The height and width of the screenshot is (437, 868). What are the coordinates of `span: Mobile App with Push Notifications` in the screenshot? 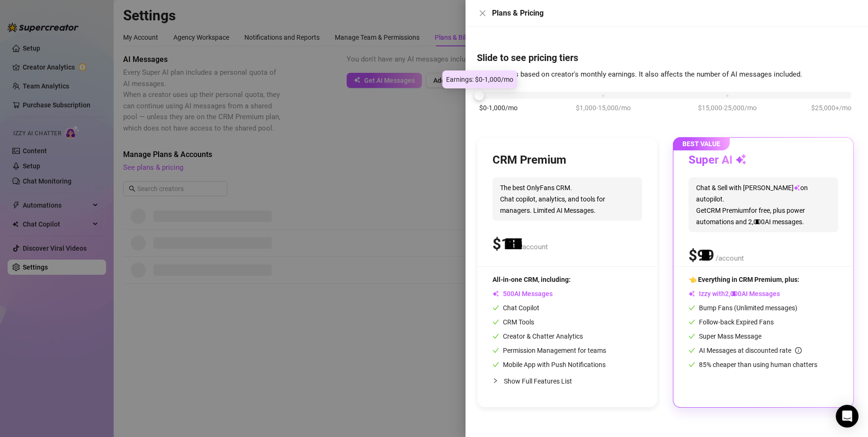 It's located at (548, 365).